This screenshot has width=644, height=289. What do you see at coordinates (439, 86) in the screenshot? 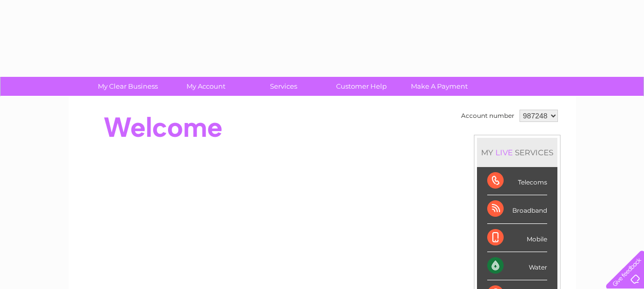
I see `a: Make A Payment` at bounding box center [439, 86].